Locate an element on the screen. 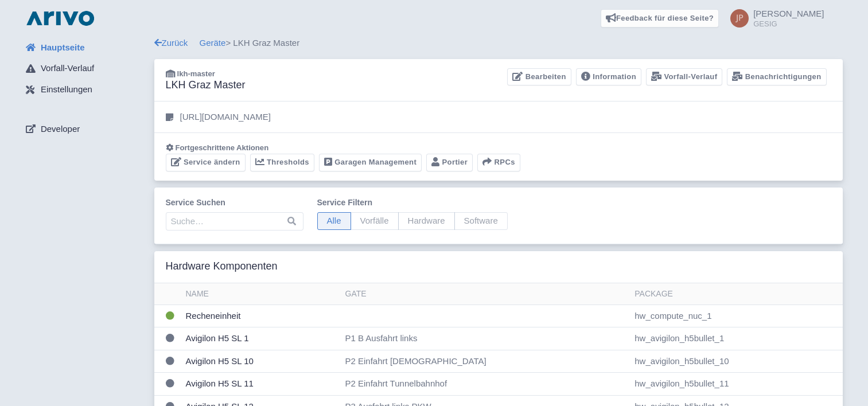 The image size is (868, 406). a: Service ändern is located at coordinates (205, 162).